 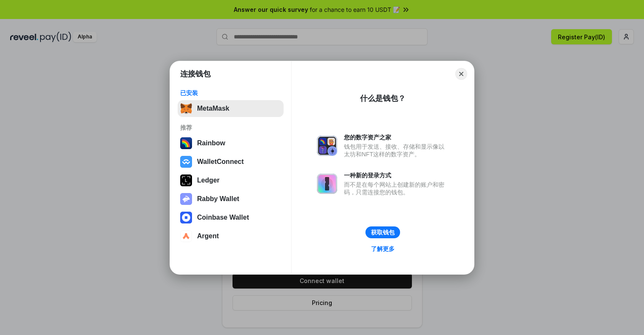 I want to click on div: 而不是在每个网站上创建新的账户和密码，只需连接您的钱包。, so click(x=397, y=189).